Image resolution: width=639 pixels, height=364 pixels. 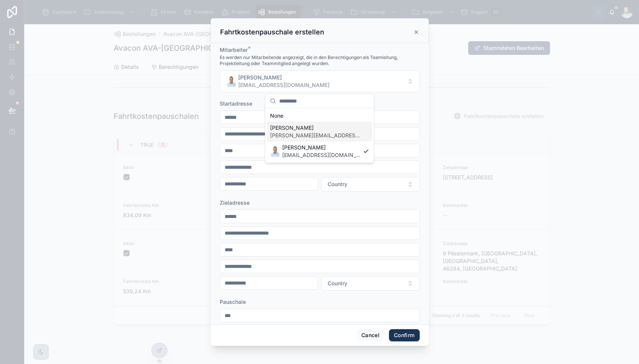 I want to click on span: Es werden nur Mitarbeitende angezeigt, die in den Berechtigungen als Teamleitung, Projektleitung ..., so click(x=320, y=60).